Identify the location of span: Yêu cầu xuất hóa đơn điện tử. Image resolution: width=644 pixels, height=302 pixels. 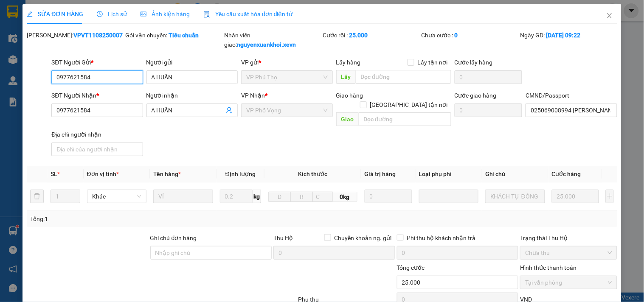
(248, 14).